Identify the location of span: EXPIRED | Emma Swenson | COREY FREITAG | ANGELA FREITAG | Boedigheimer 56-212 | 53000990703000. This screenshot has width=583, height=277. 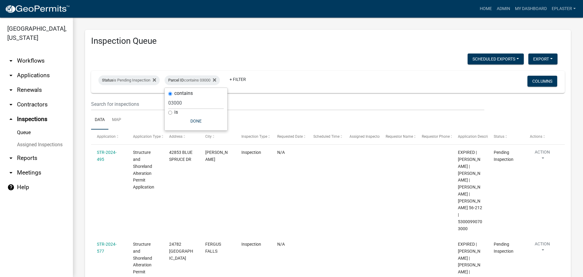
(470, 190).